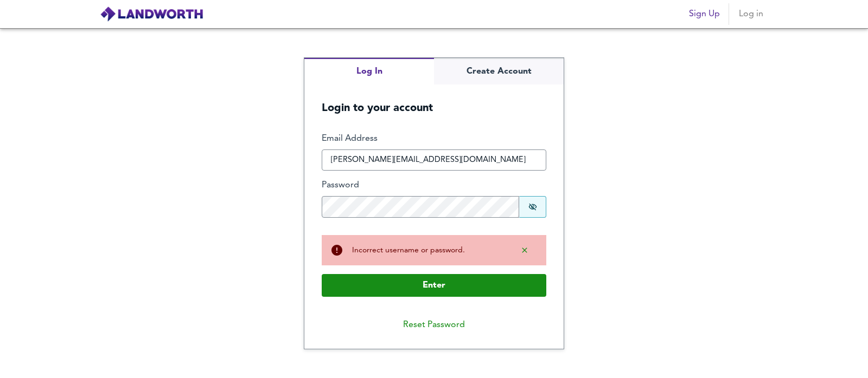  Describe the element at coordinates (499, 71) in the screenshot. I see `button: Create Account` at that location.